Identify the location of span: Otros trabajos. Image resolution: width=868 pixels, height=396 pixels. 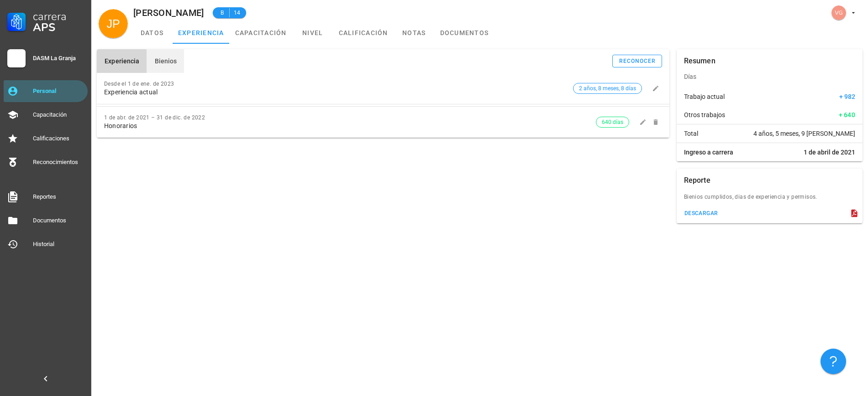
(704, 115).